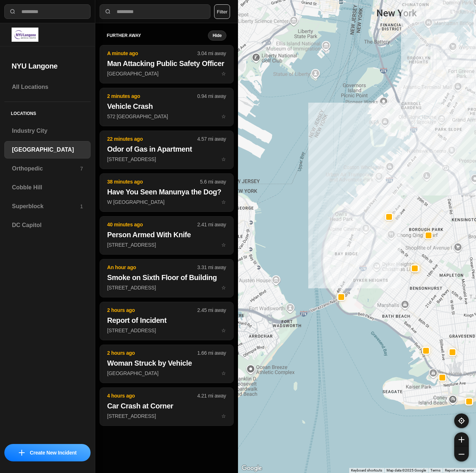  I want to click on h3: Industry City, so click(48, 131).